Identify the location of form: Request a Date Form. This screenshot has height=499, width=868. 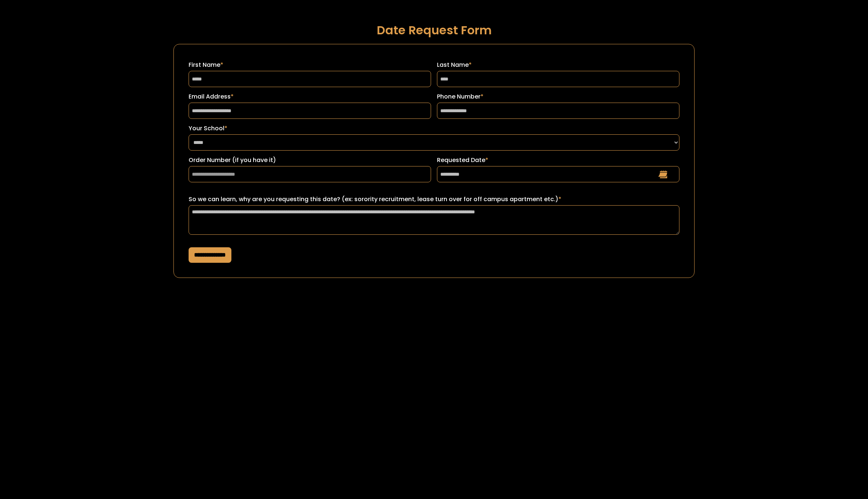
(434, 161).